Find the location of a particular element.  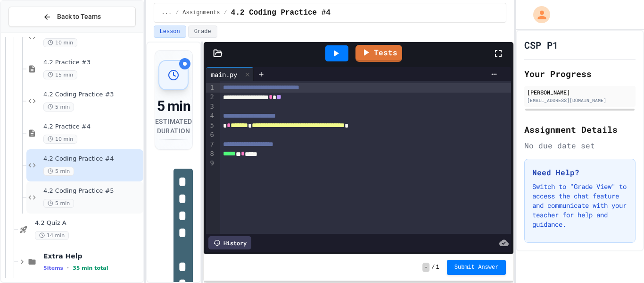

div: 5 min is located at coordinates (174, 106).